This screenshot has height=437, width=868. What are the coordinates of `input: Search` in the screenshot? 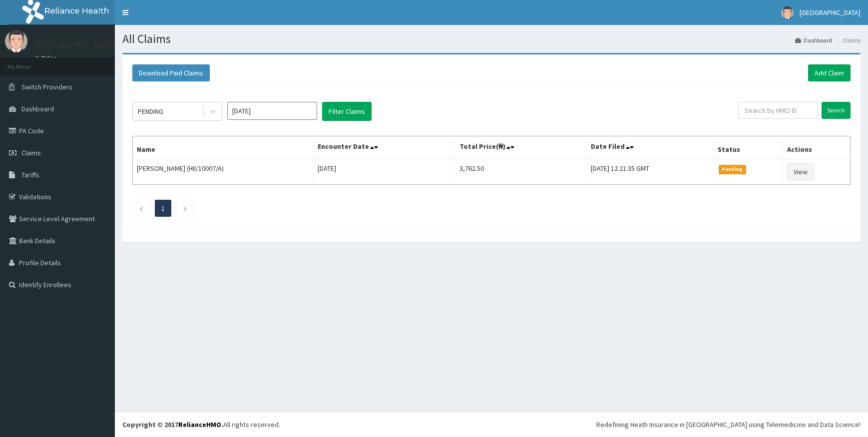 It's located at (836, 110).